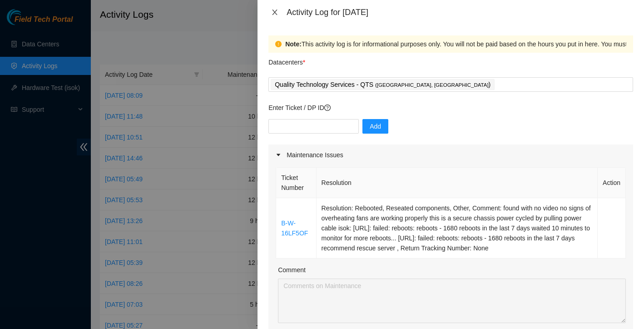  What do you see at coordinates (611, 183) in the screenshot?
I see `th: Action` at bounding box center [611, 183].